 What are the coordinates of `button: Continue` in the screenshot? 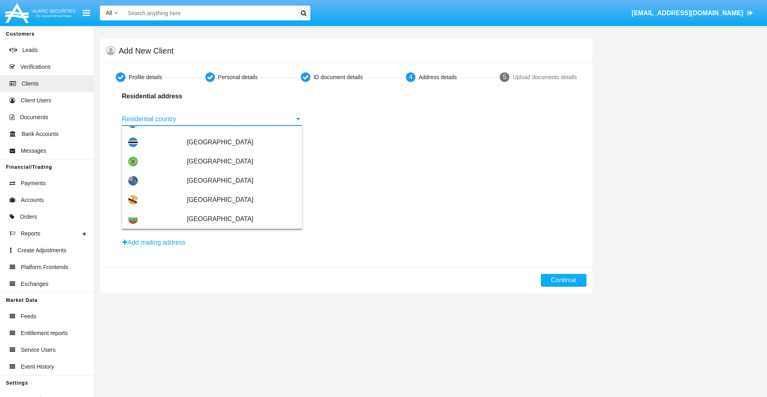 It's located at (564, 280).